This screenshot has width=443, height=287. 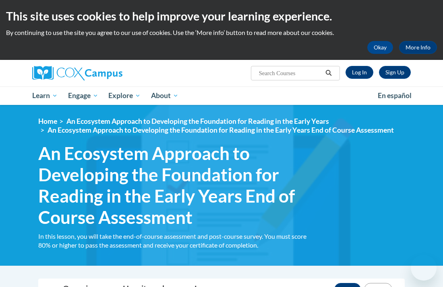 I want to click on a: About, so click(x=165, y=96).